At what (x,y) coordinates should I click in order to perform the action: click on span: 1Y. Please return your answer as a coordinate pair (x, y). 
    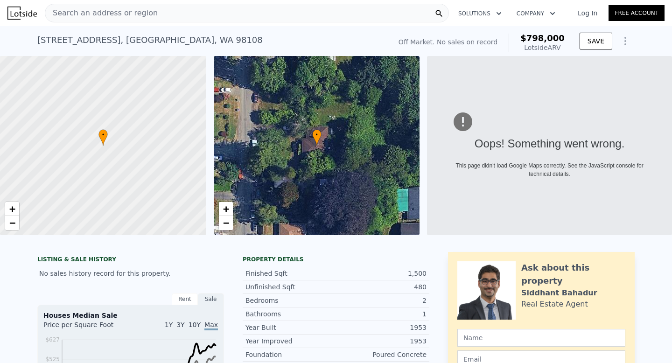
    Looking at the image, I should click on (168, 325).